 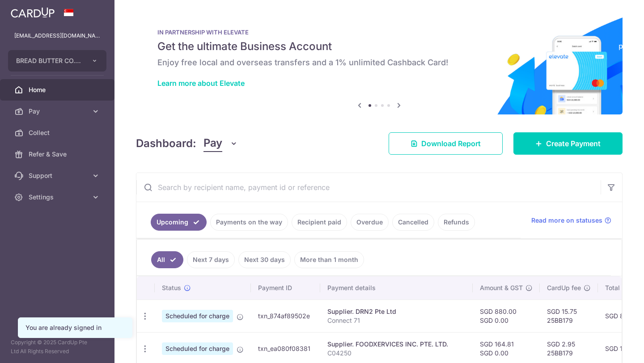 I want to click on a: Refunds, so click(x=456, y=222).